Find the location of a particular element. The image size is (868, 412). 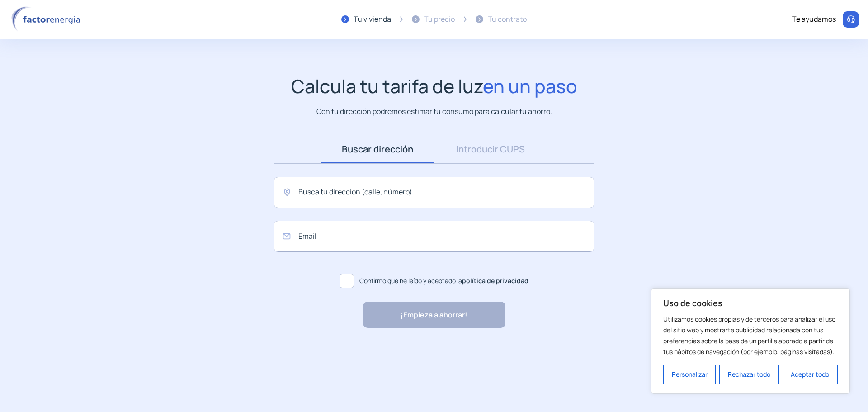

button: Personalizar is located at coordinates (690, 374).